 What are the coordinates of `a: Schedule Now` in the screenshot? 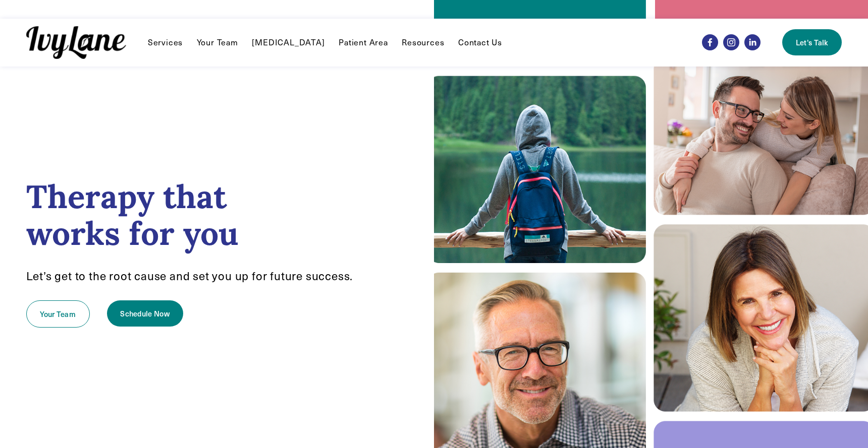 It's located at (145, 313).